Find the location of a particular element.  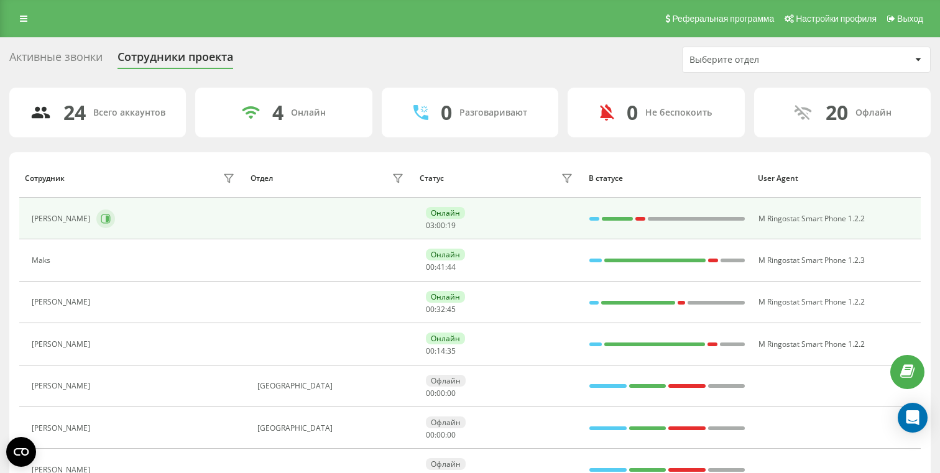

div: Open Intercom Messenger is located at coordinates (913, 418).